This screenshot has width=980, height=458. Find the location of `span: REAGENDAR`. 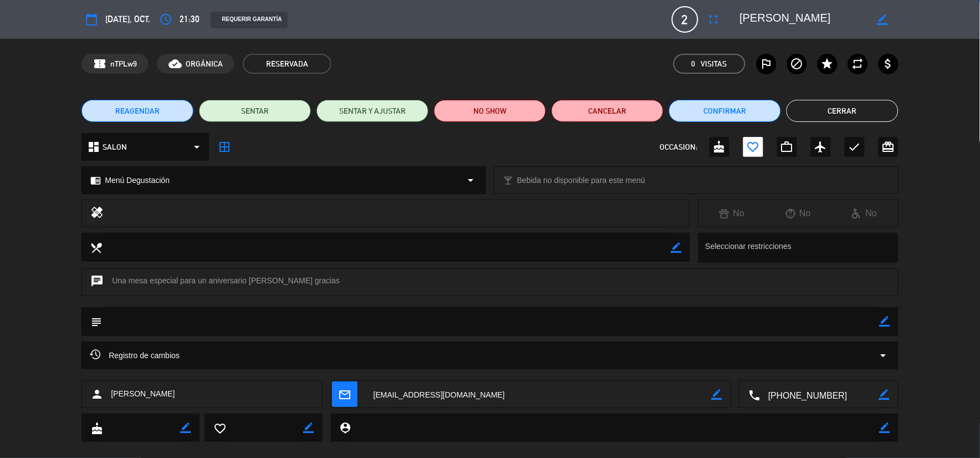

span: REAGENDAR is located at coordinates (138, 111).